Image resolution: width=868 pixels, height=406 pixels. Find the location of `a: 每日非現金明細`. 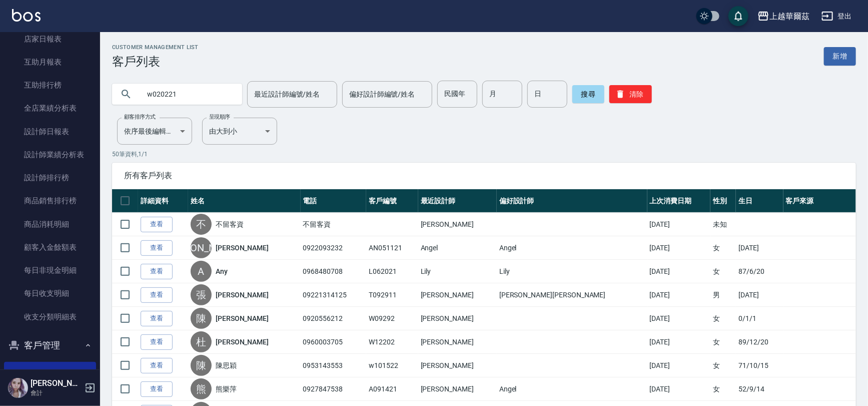

a: 每日非現金明細 is located at coordinates (50, 270).